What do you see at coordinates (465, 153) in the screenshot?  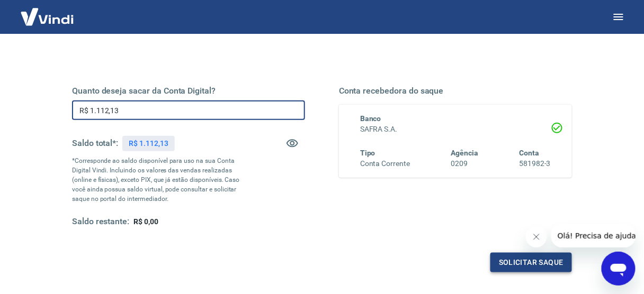 I see `span: Agência` at bounding box center [465, 153].